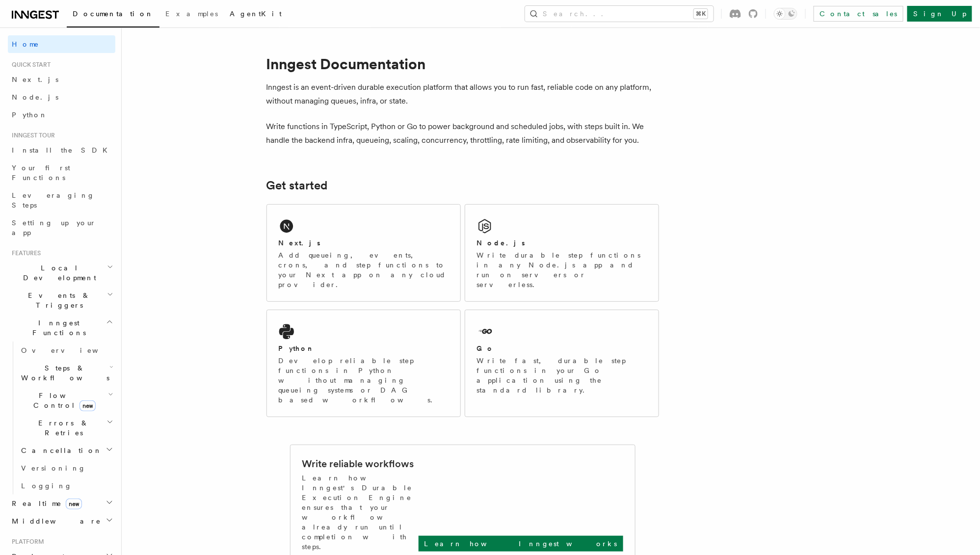 The image size is (980, 555). What do you see at coordinates (364, 380) in the screenshot?
I see `p: Develop reliable step functions in Python without managing queueing systems or DAG based workflows.` at bounding box center [364, 380].